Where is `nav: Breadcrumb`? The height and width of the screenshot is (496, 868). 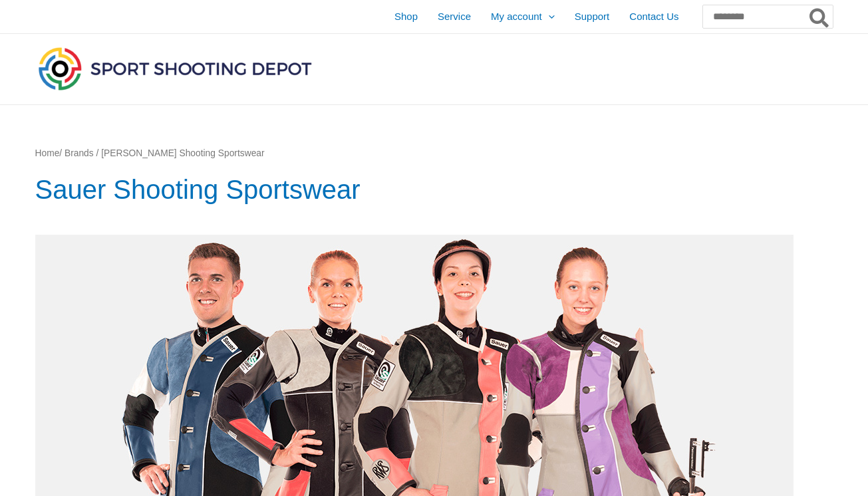 nav: Breadcrumb is located at coordinates (434, 154).